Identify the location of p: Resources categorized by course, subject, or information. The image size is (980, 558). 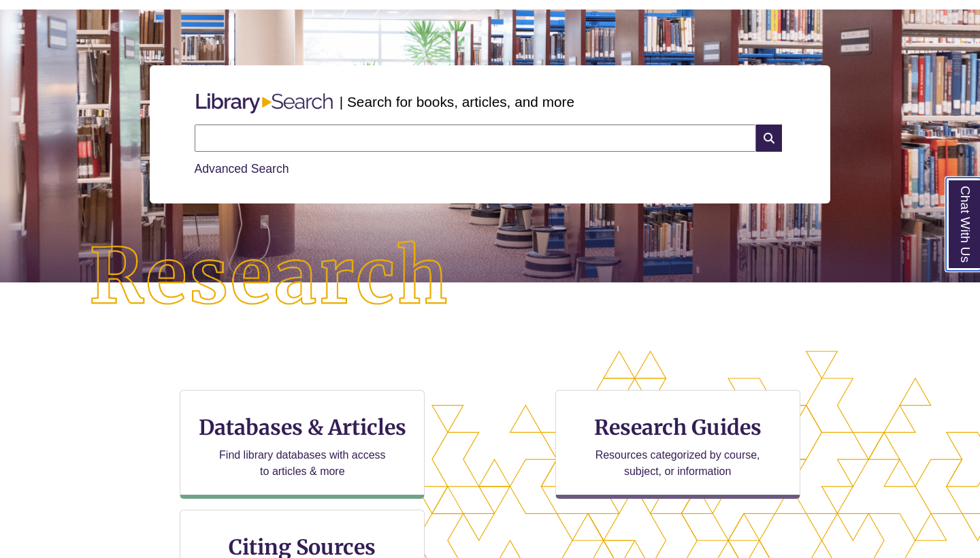
(678, 464).